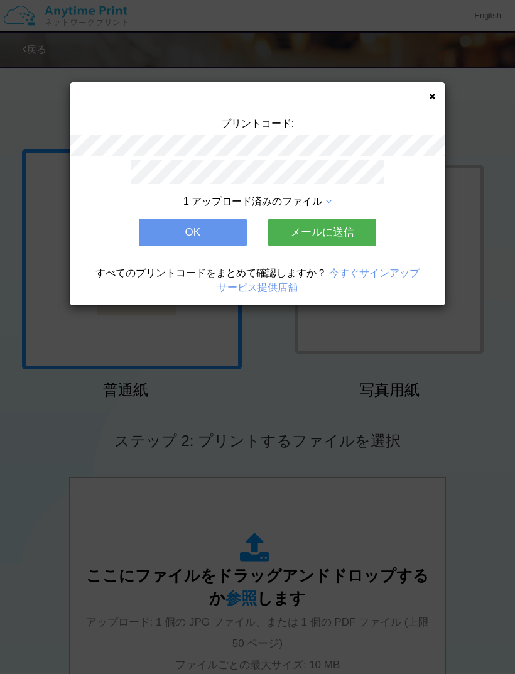 The height and width of the screenshot is (674, 515). Describe the element at coordinates (193, 232) in the screenshot. I see `button: OK` at that location.